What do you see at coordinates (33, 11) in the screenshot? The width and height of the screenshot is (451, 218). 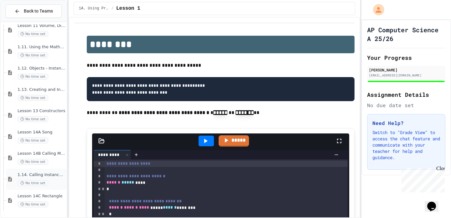 I see `button: Back to Teams` at bounding box center [33, 11].